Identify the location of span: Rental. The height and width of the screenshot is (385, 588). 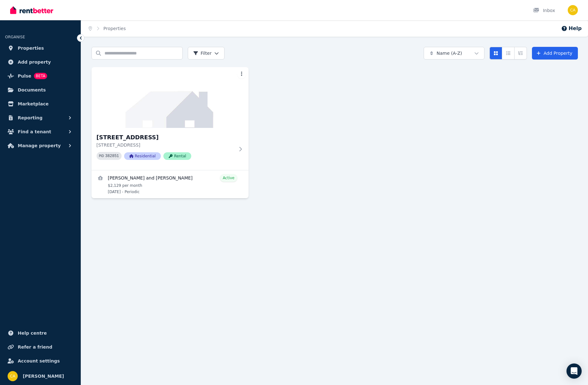
(177, 156).